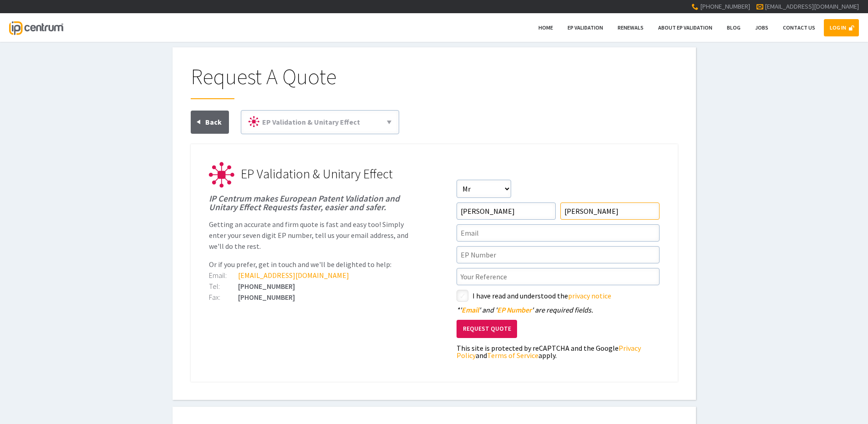 This screenshot has height=424, width=868. Describe the element at coordinates (631, 27) in the screenshot. I see `span: Renewals` at that location.